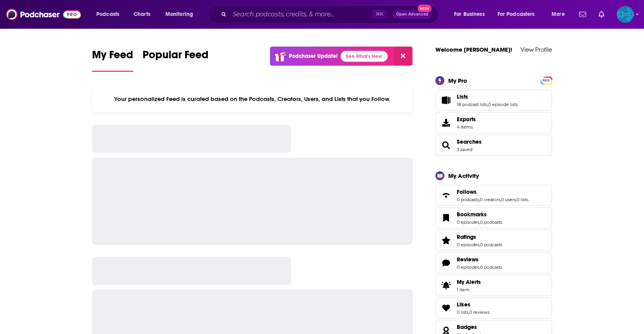  I want to click on span: Badges, so click(467, 327).